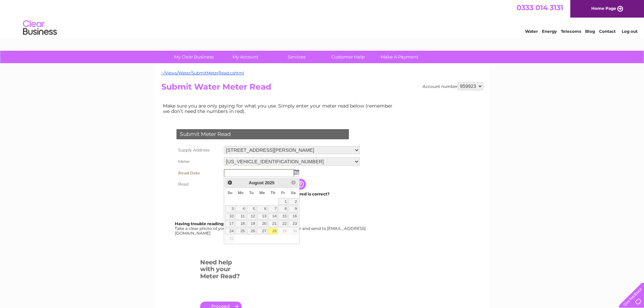 Image resolution: width=644 pixels, height=308 pixels. I want to click on h2: Submit Water Meter Read, so click(322, 88).